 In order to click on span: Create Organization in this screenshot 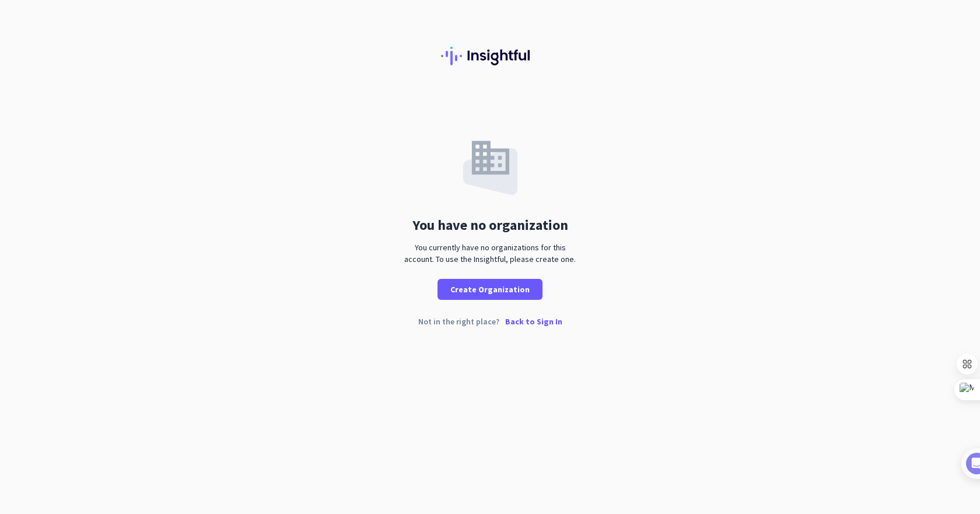, I will do `click(490, 289)`.